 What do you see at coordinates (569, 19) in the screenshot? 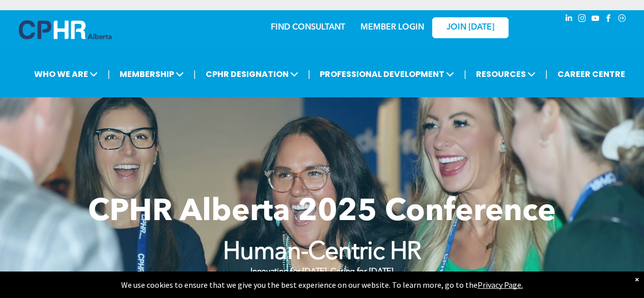
I see `a: linkedin` at bounding box center [569, 19].